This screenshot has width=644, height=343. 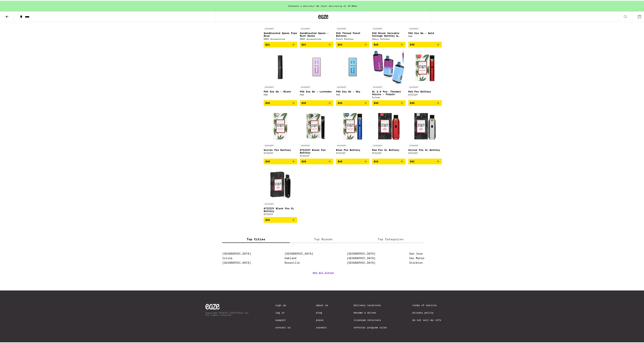 What do you see at coordinates (427, 319) in the screenshot?
I see `a: Do Not Sell My Info` at bounding box center [427, 319].